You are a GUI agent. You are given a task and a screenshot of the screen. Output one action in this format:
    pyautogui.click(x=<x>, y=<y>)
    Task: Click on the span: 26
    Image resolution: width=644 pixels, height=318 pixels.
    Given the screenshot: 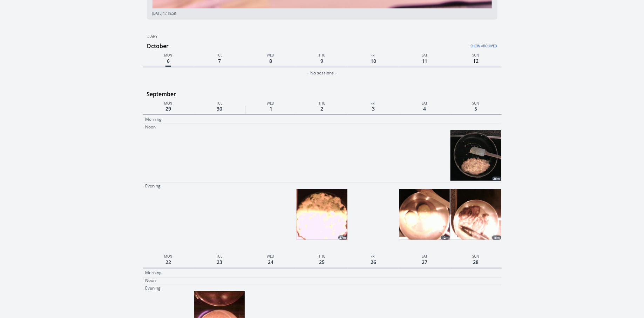 What is the action you would take?
    pyautogui.click(x=374, y=262)
    